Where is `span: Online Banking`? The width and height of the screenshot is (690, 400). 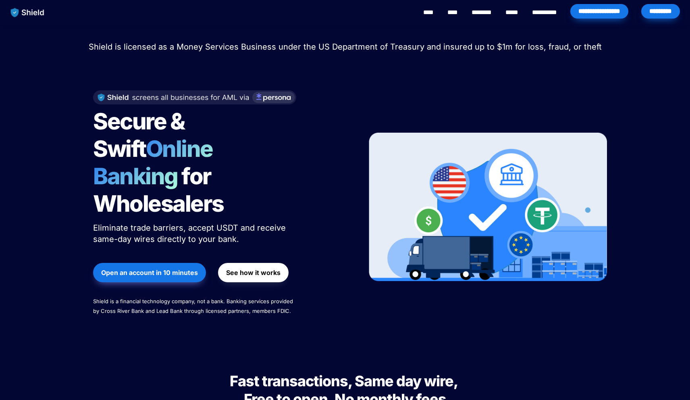
span: Online Banking is located at coordinates (157, 162).